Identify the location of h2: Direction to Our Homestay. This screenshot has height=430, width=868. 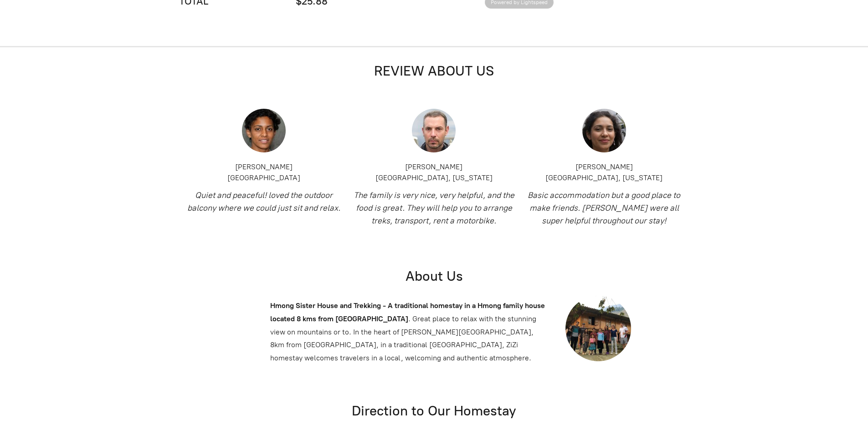
(434, 411).